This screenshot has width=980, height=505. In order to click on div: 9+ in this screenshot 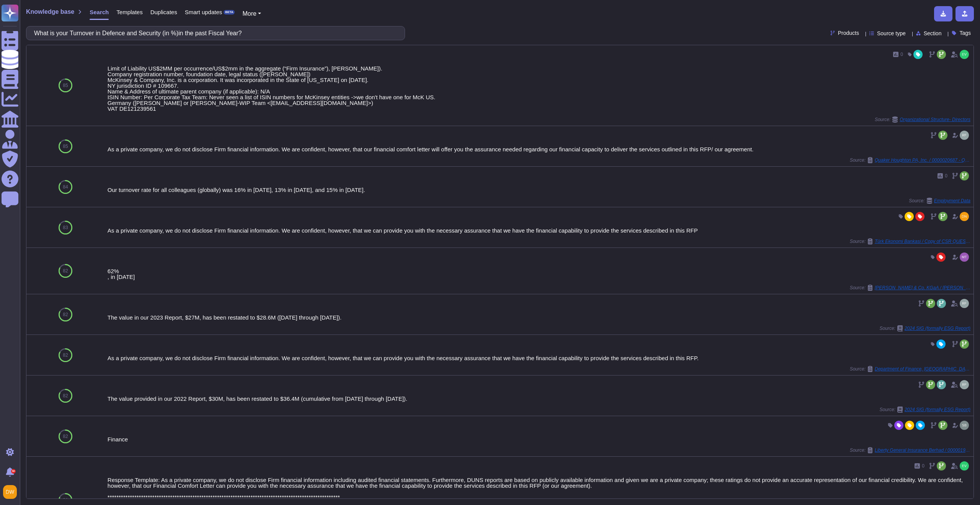, I will do `click(14, 471)`.